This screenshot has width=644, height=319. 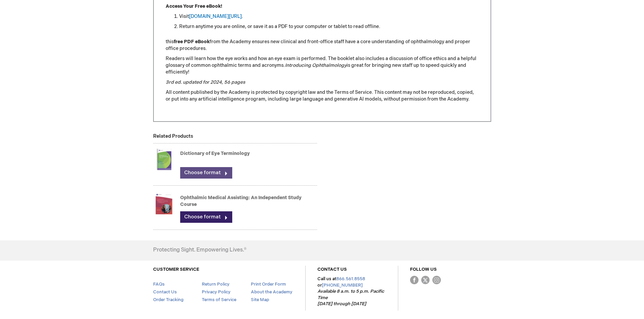 What do you see at coordinates (164, 160) in the screenshot?
I see `img: Dictionary of Eye Terminology` at bounding box center [164, 160].